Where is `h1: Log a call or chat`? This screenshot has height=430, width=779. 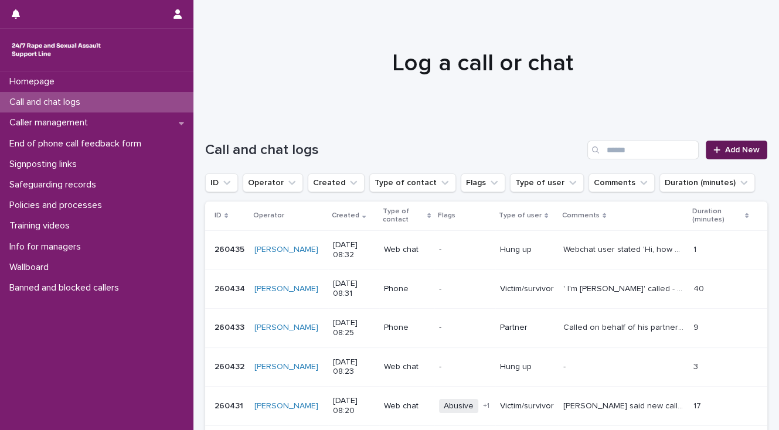 h1: Log a call or chat is located at coordinates (482, 63).